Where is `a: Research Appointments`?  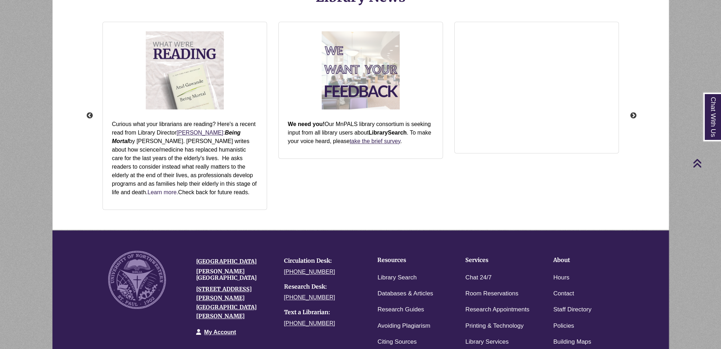
a: Research Appointments is located at coordinates (497, 309).